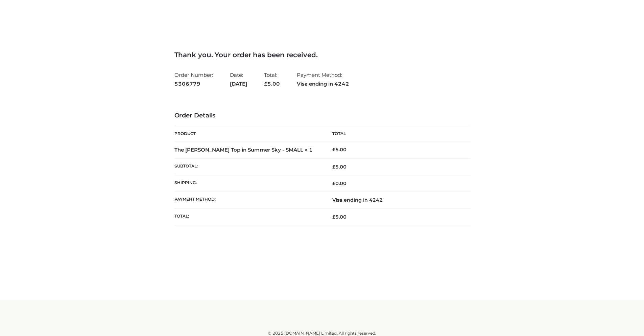  What do you see at coordinates (396, 134) in the screenshot?
I see `th: Total` at bounding box center [396, 134].